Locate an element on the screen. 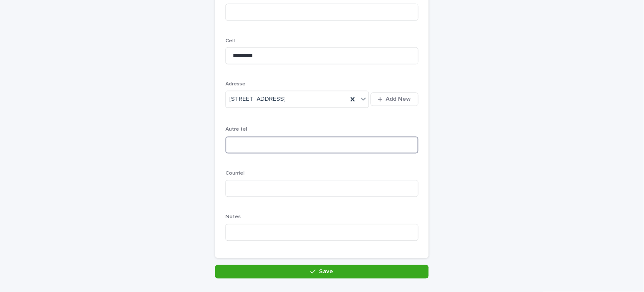 The width and height of the screenshot is (644, 292). button: Save is located at coordinates (322, 272).